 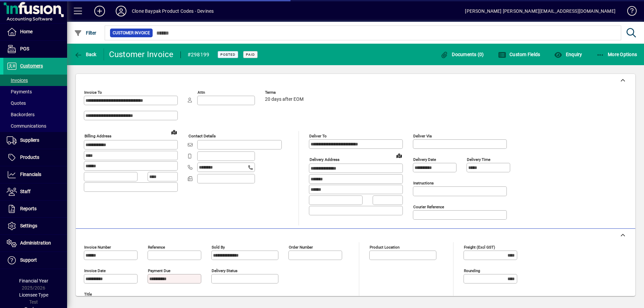 What do you see at coordinates (156, 247) in the screenshot?
I see `mat-label: Reference` at bounding box center [156, 247].